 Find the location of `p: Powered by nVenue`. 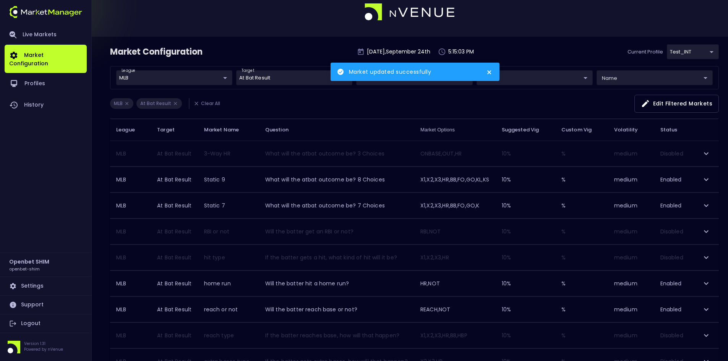

p: Powered by nVenue is located at coordinates (44, 349).